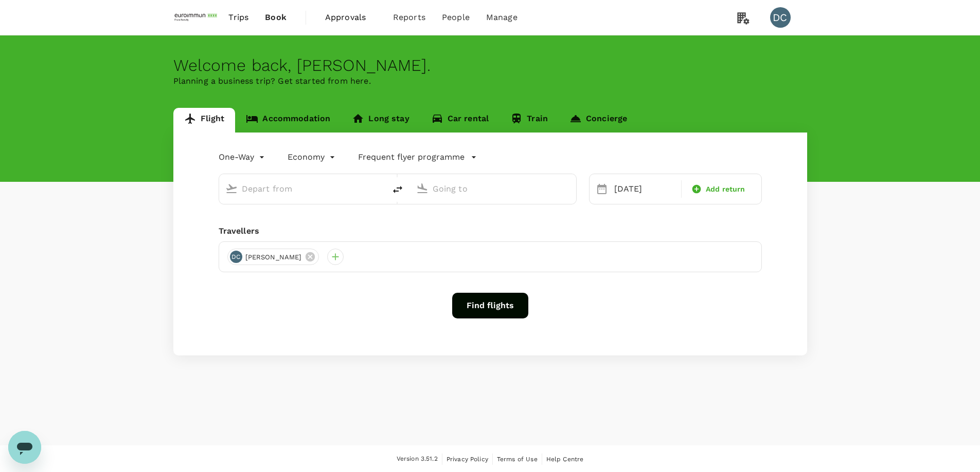 The image size is (980, 472). What do you see at coordinates (303, 188) in the screenshot?
I see `input: Depart from` at bounding box center [303, 188].